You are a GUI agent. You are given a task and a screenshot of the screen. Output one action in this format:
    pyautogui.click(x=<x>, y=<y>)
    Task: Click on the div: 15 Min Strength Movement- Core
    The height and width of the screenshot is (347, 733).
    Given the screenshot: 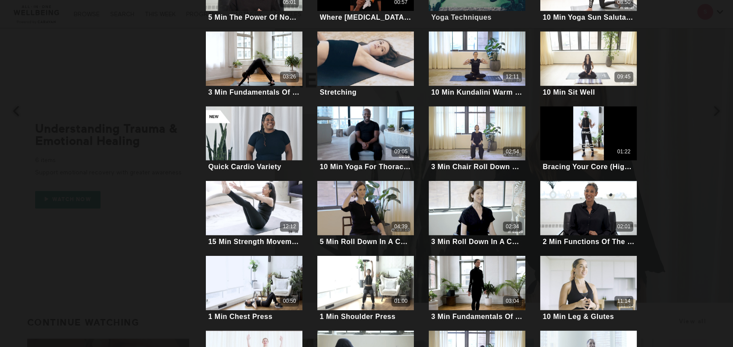 What is the action you would take?
    pyautogui.click(x=254, y=242)
    